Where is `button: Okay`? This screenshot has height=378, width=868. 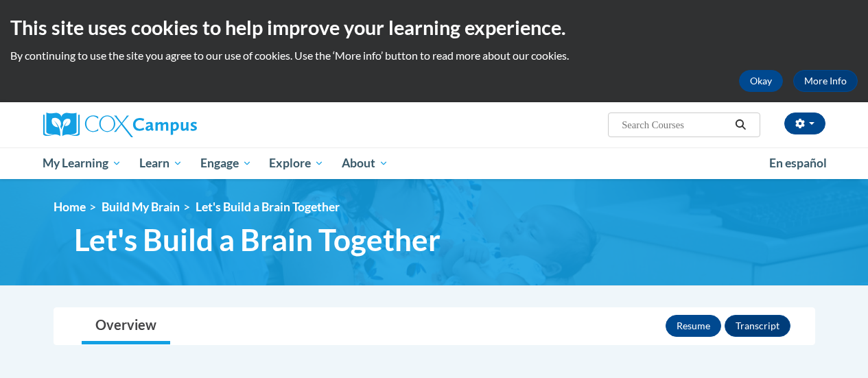 button: Okay is located at coordinates (761, 81).